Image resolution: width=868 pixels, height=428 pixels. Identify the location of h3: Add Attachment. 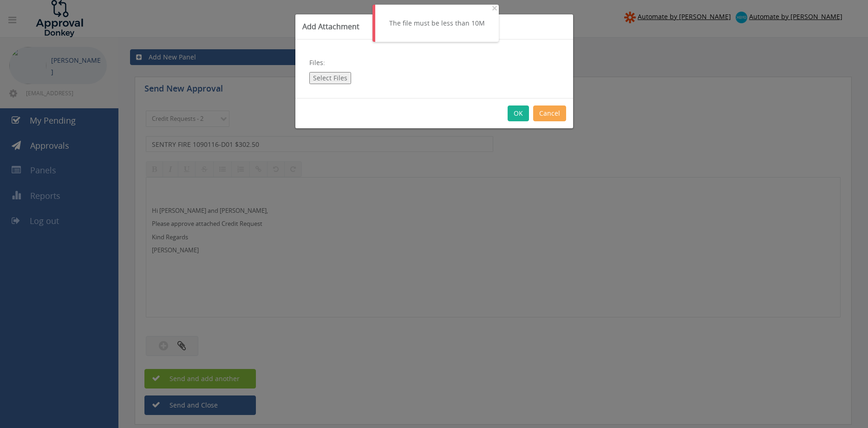
(434, 27).